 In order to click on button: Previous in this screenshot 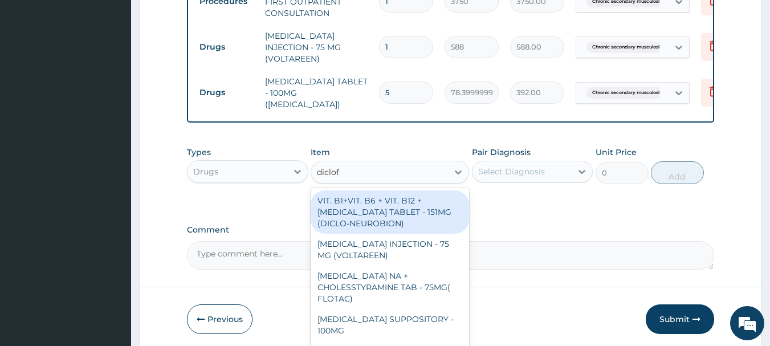, I will do `click(219, 319)`.